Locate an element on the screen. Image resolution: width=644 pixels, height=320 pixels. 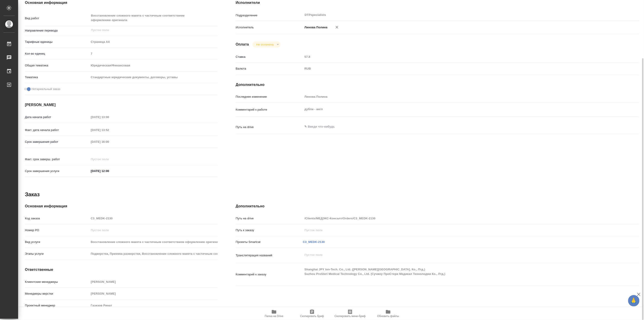
h2: Заказ is located at coordinates (32, 194).